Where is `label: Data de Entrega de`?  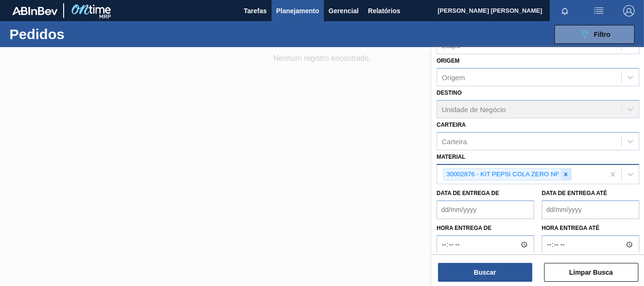
label: Data de Entrega de is located at coordinates (468, 193).